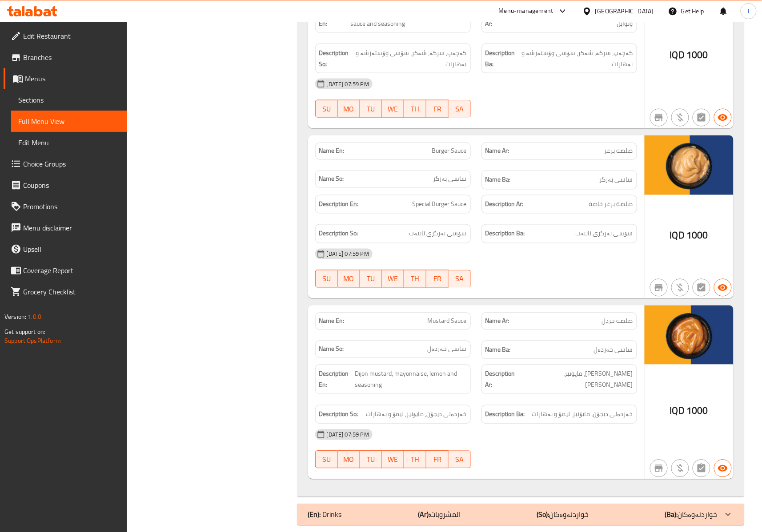  Describe the element at coordinates (747, 11) in the screenshot. I see `span: l` at that location.